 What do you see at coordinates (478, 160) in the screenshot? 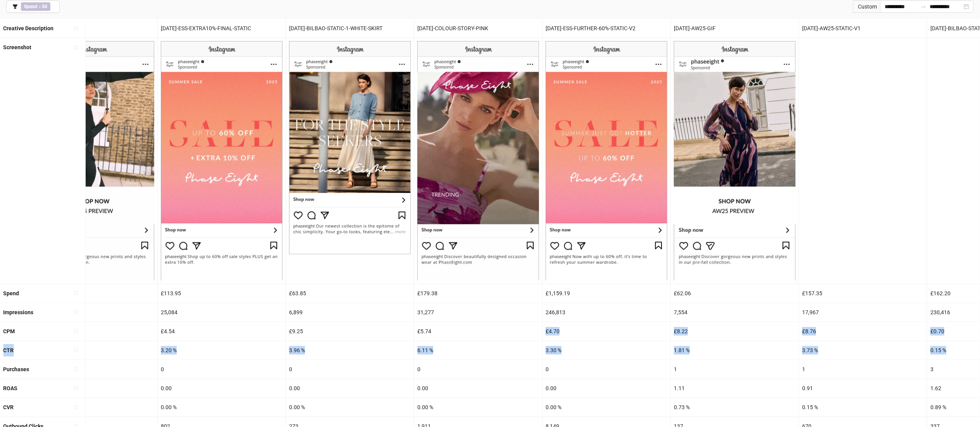
I see `img: Screenshot 6921666872306` at bounding box center [478, 160].